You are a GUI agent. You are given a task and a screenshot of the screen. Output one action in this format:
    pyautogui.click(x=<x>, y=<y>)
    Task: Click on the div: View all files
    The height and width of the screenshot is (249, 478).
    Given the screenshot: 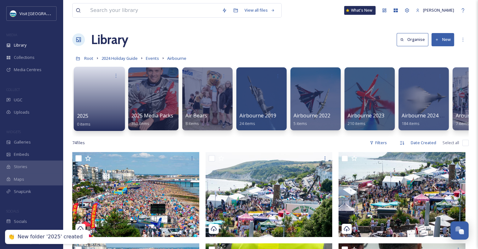 What is the action you would take?
    pyautogui.click(x=260, y=10)
    